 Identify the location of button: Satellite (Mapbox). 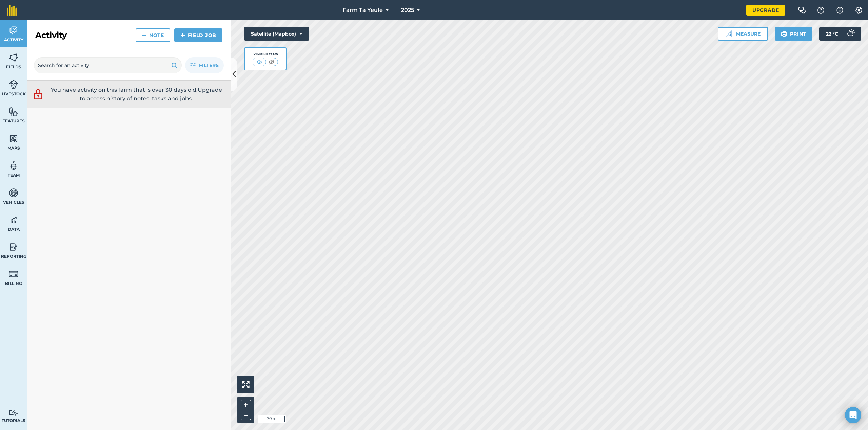
(277, 33).